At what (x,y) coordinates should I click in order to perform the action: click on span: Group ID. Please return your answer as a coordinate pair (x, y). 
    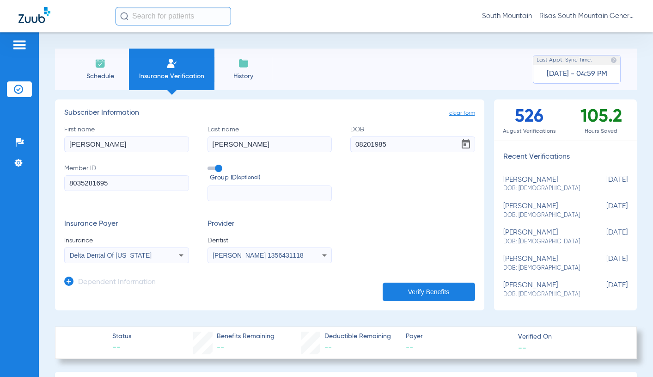
    Looking at the image, I should click on (271, 178).